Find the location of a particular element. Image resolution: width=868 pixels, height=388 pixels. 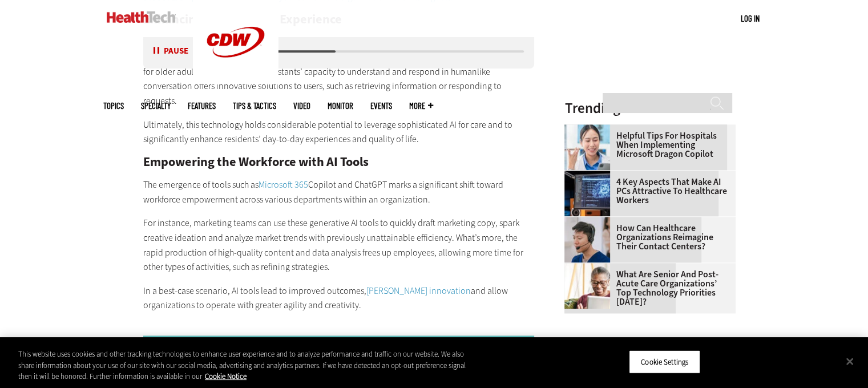

h3: Trending Now is located at coordinates (650, 108).